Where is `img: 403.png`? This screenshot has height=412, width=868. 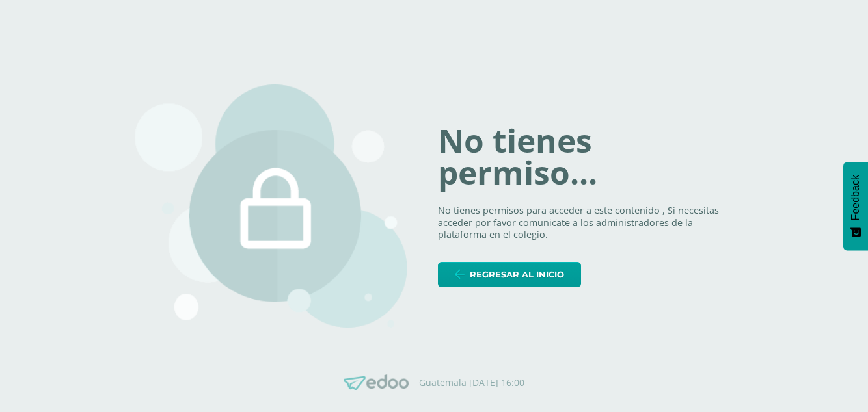 img: 403.png is located at coordinates (270, 206).